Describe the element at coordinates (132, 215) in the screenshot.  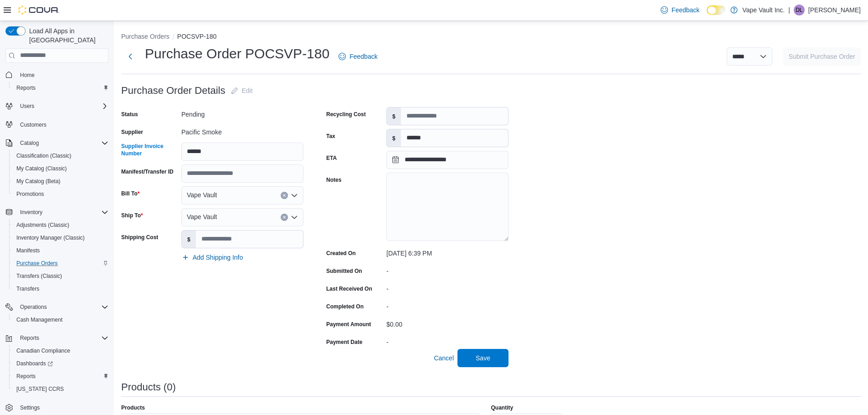
I see `label: Ship To` at that location.